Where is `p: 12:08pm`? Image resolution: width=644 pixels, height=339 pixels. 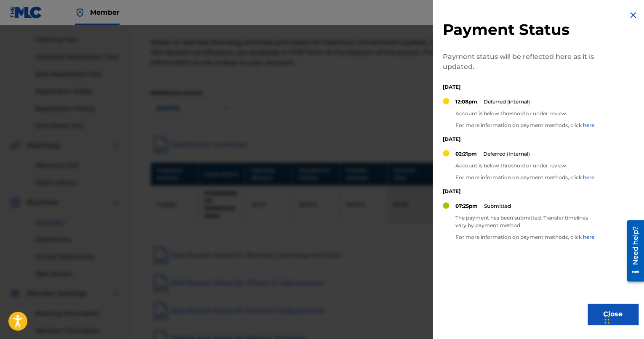 p: 12:08pm is located at coordinates (466, 102).